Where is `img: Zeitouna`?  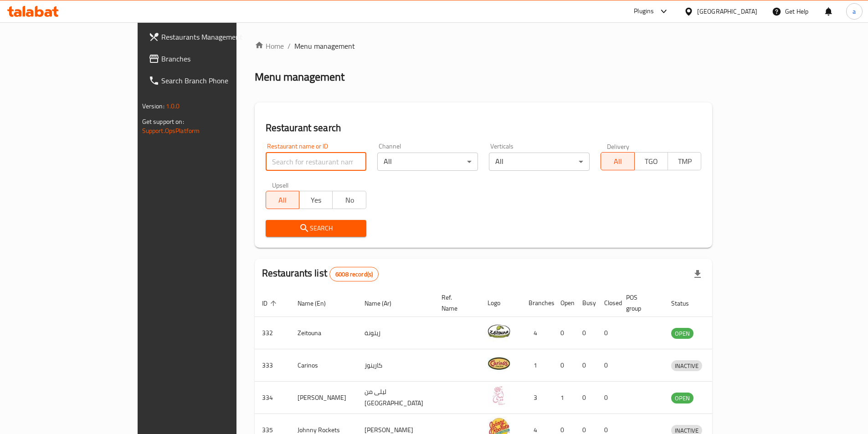 img: Zeitouna is located at coordinates (499, 331).